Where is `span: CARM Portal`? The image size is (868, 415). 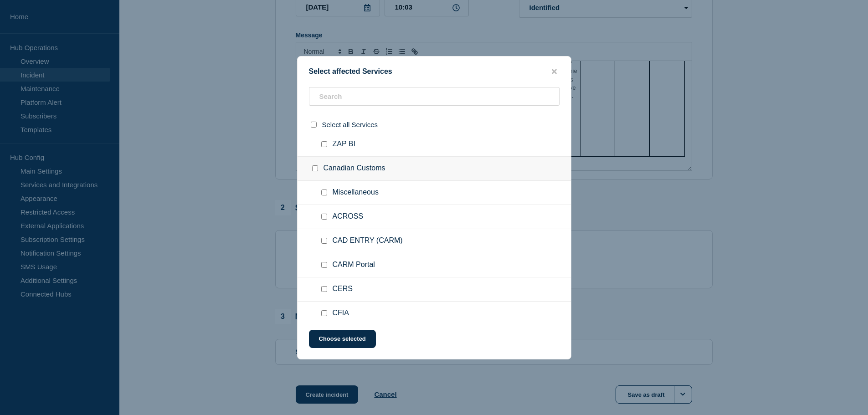 span: CARM Portal is located at coordinates (353, 265).